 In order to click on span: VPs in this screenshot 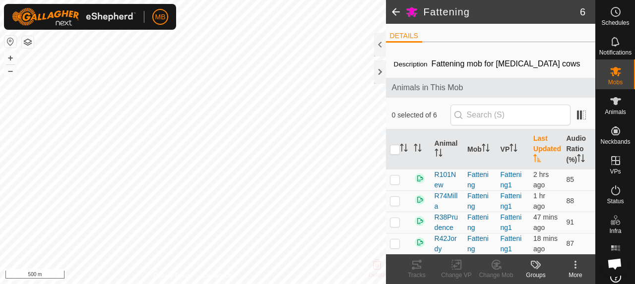, I will do `click(615, 172)`.